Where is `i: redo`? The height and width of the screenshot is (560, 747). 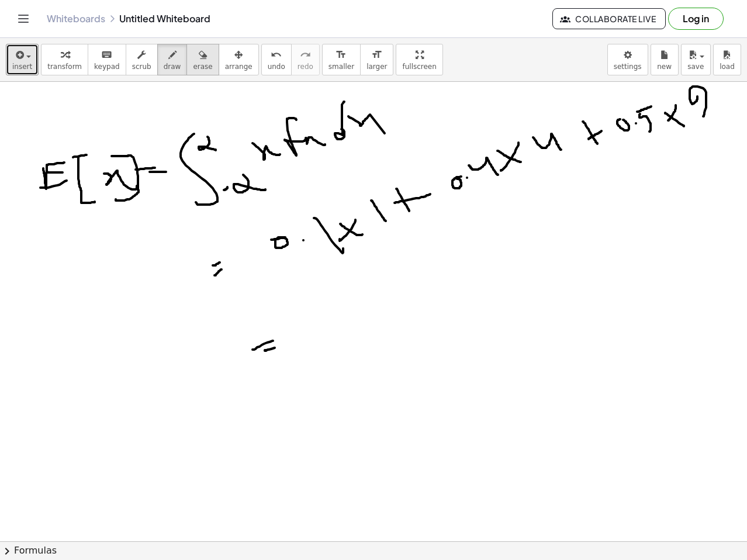 i: redo is located at coordinates (305, 55).